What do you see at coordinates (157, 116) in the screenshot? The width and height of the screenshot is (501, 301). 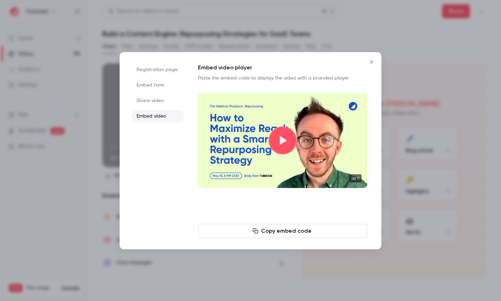 I see `li: Embed video` at bounding box center [157, 116].